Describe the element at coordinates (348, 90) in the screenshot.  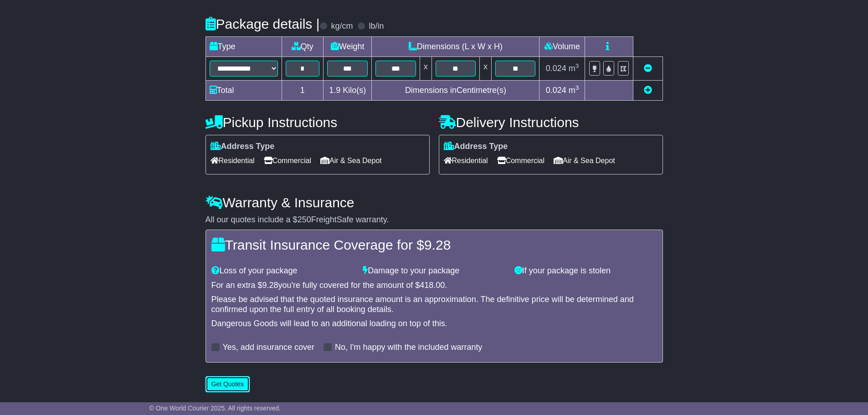
I see `td: Kilo(s)` at that location.